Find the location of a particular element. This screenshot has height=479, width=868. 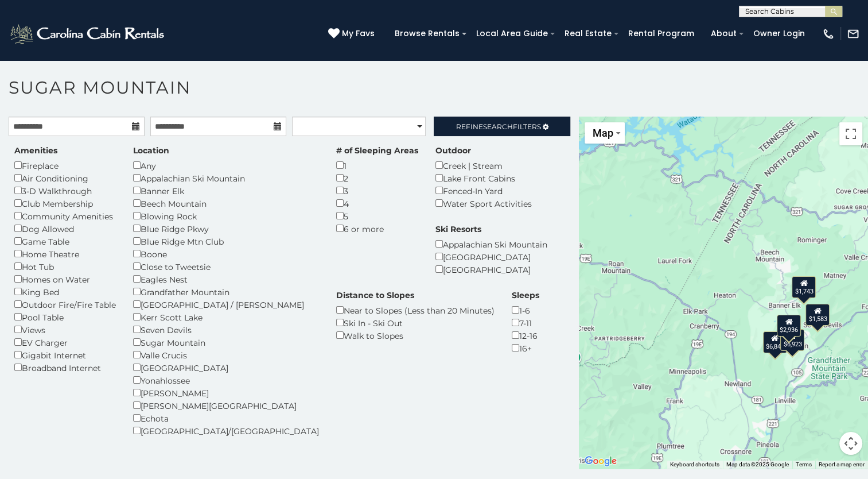

div: Pool Table is located at coordinates (65, 317).